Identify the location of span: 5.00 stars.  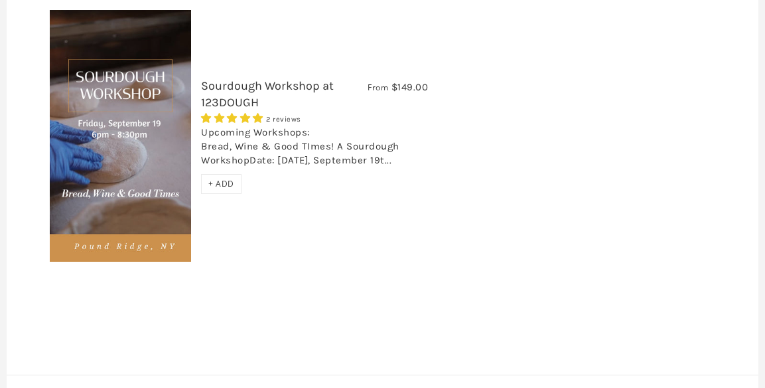
(234, 118).